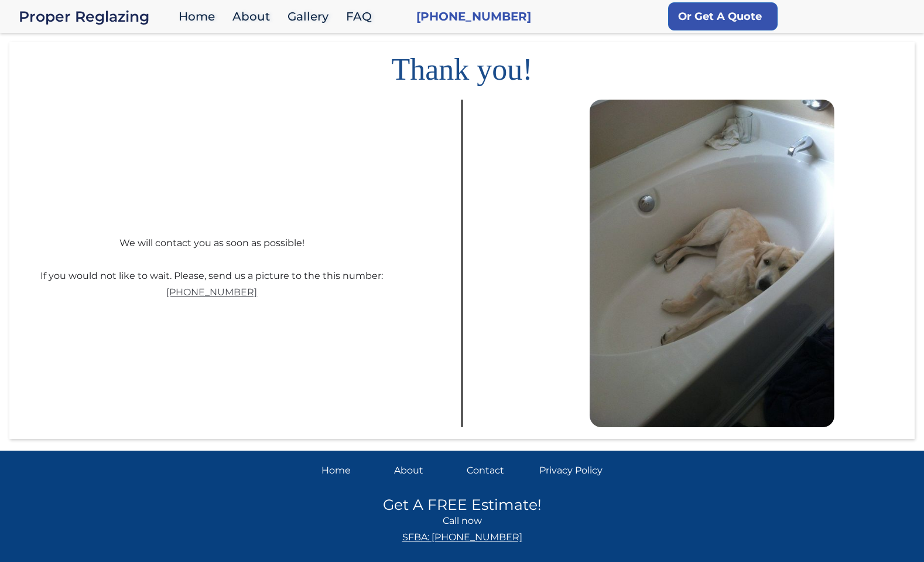 Image resolution: width=924 pixels, height=562 pixels. Describe the element at coordinates (462, 65) in the screenshot. I see `h1: Thank you!` at that location.